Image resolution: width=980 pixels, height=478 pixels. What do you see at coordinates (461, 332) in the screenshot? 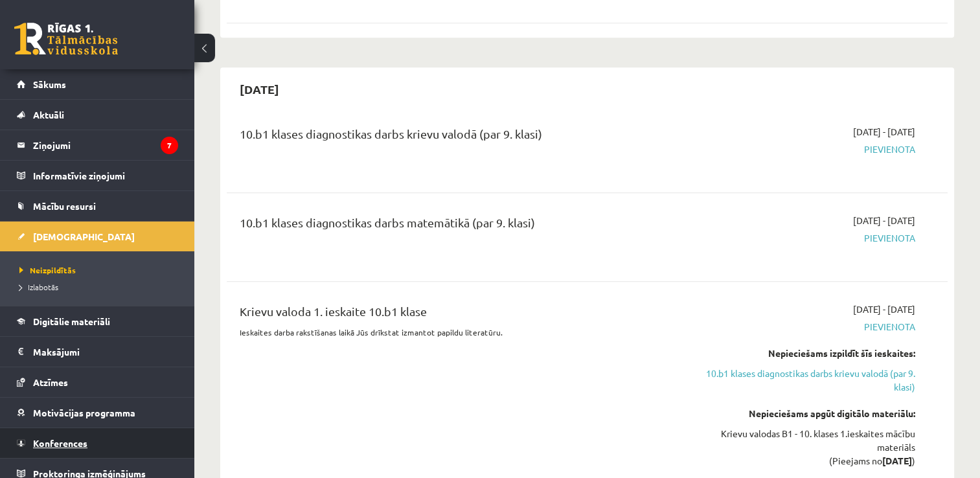
I see `p: Ieskaites darba rakstīšanas laikā Jūs drīkstat izmantot papildu literatūru.` at bounding box center [461, 332].